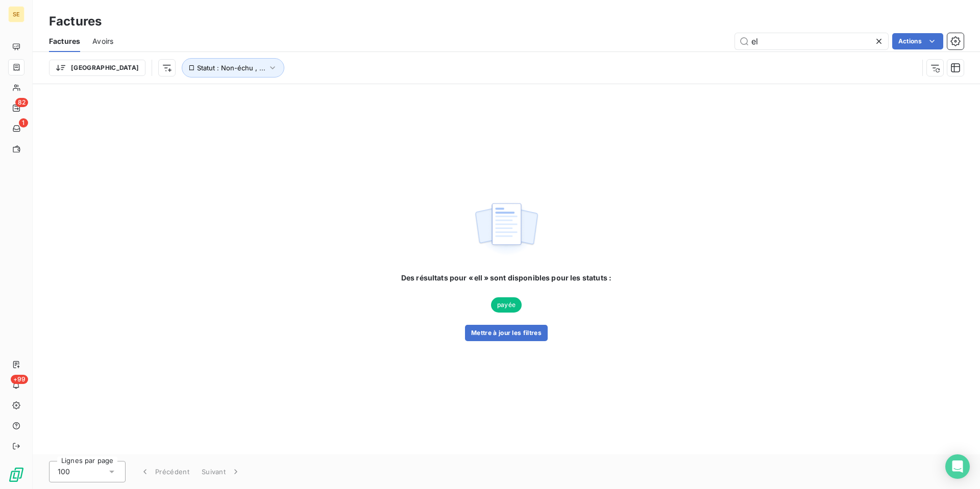  Describe the element at coordinates (958, 467) in the screenshot. I see `div: Open Intercom Messenger` at that location.